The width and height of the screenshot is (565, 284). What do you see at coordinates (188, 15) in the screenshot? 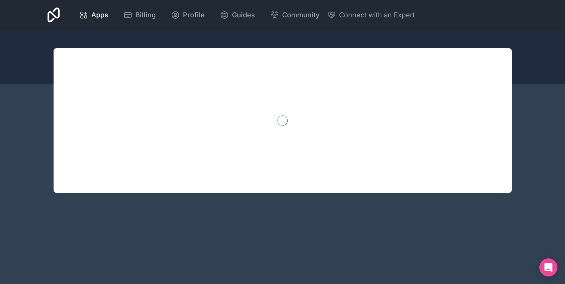
I see `a: Profile` at bounding box center [188, 15].